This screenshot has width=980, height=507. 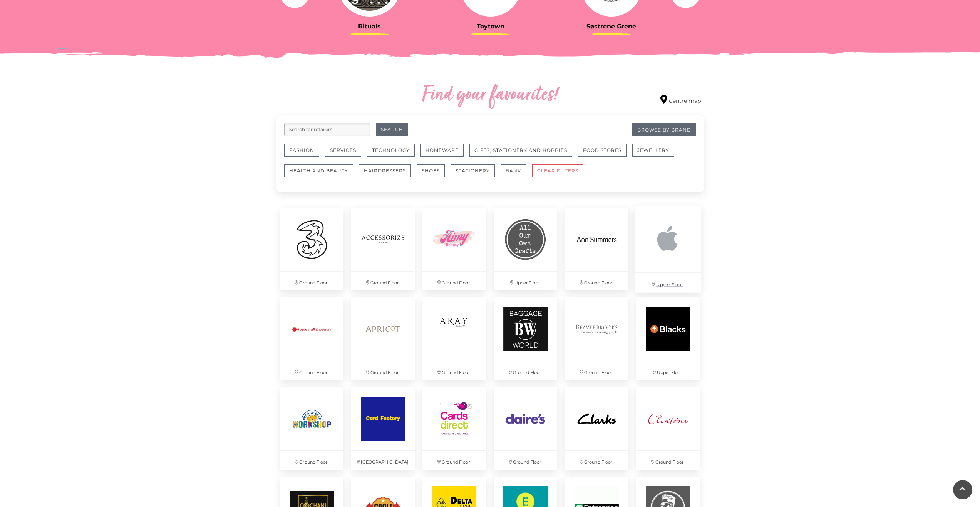 I want to click on a: Shoes, so click(x=433, y=175).